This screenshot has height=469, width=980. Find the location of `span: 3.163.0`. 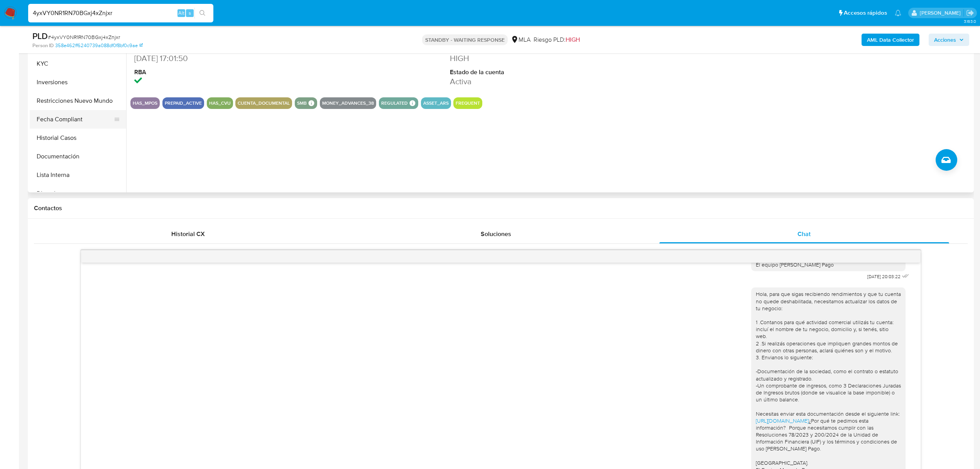

span: 3.163.0 is located at coordinates (970, 21).